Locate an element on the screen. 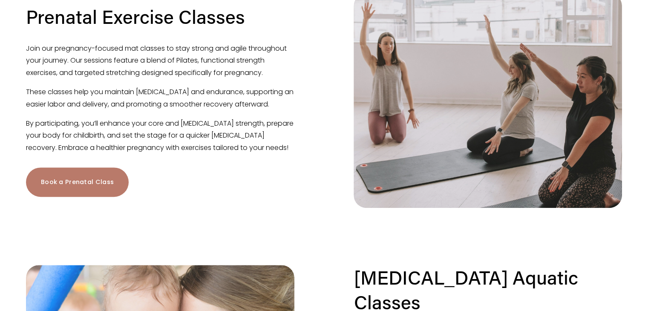 This screenshot has height=311, width=648. a: Book a Prenatal Class is located at coordinates (77, 182).